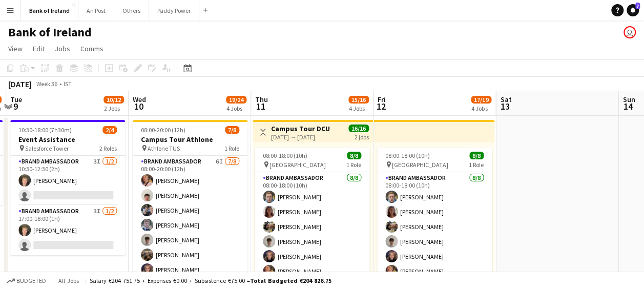 Image resolution: width=644 pixels, height=289 pixels. I want to click on span: 10/12, so click(114, 100).